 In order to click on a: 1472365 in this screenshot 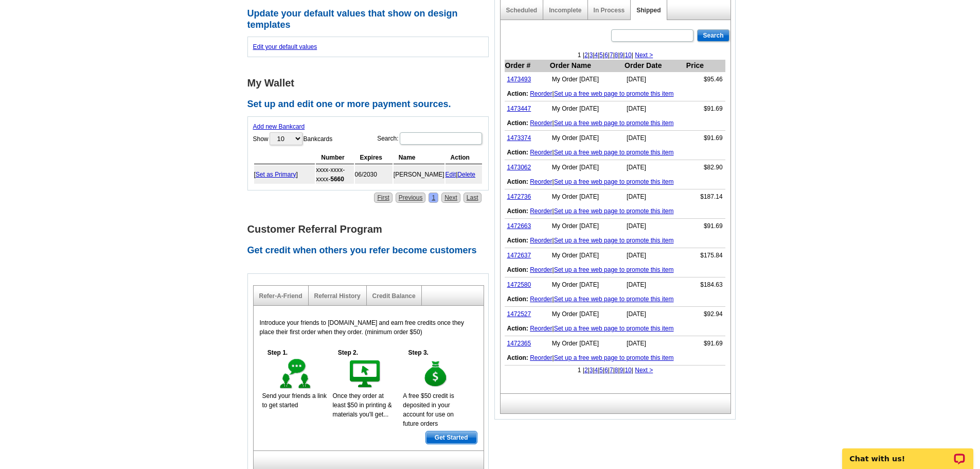, I will do `click(520, 343)`.